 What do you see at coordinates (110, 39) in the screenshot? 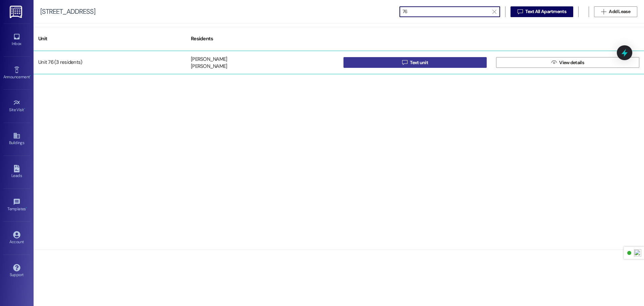
I see `div: Unit` at bounding box center [110, 39].